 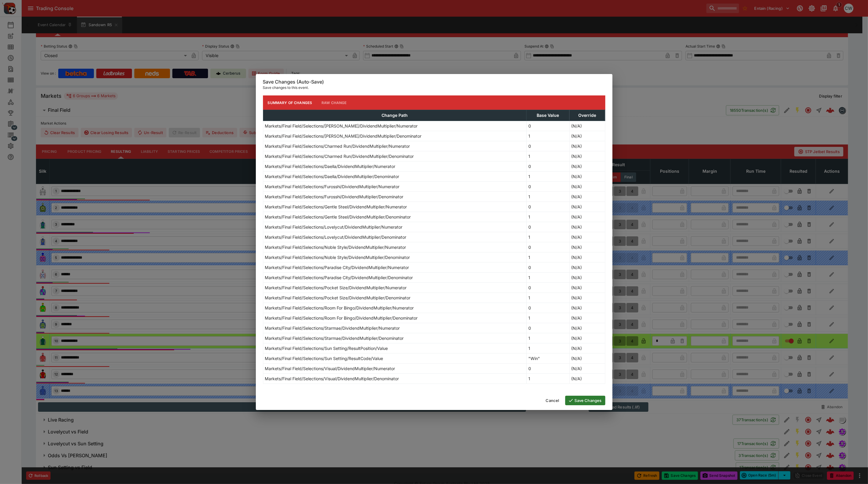 I want to click on p: Markets/Final Field/Selections/Gentle Steel/DividendMultiplier/Numerator, so click(x=336, y=207).